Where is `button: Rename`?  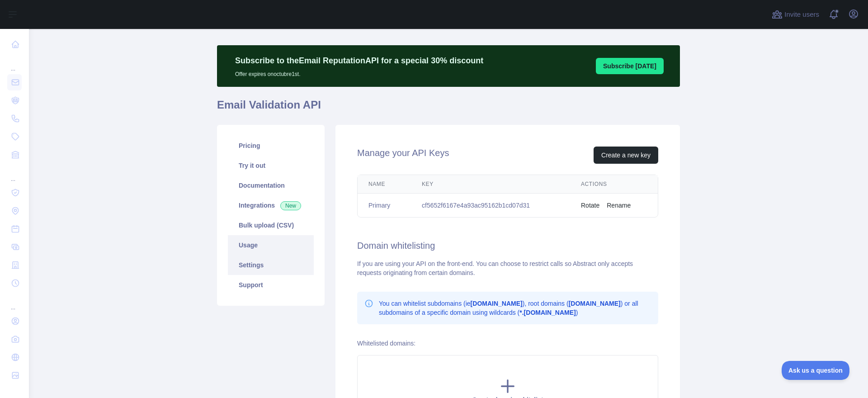
button: Rename is located at coordinates (619, 205).